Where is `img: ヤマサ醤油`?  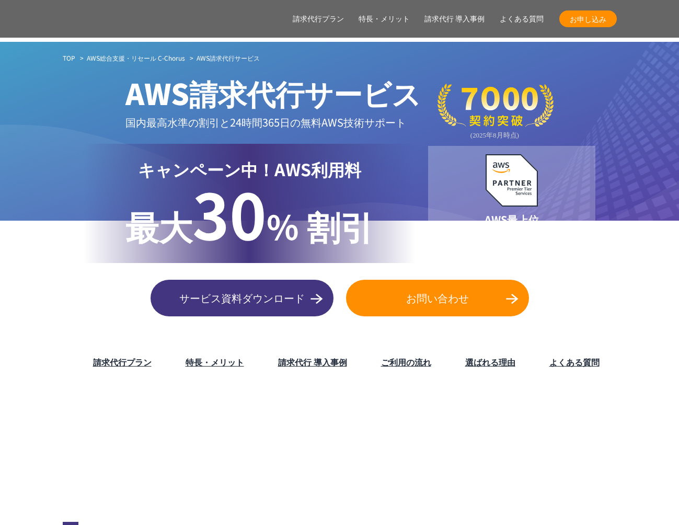 img: ヤマサ醤油 is located at coordinates (539, 417).